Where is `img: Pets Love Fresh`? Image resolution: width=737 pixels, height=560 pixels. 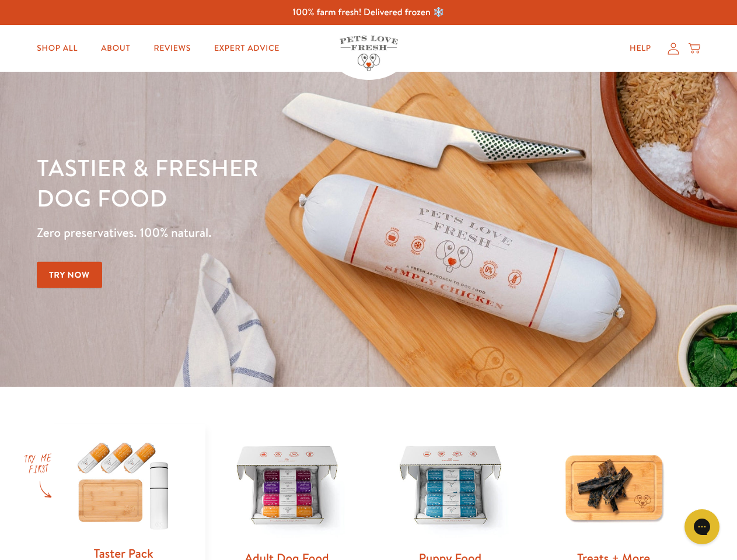
img: Pets Love Fresh is located at coordinates (369, 53).